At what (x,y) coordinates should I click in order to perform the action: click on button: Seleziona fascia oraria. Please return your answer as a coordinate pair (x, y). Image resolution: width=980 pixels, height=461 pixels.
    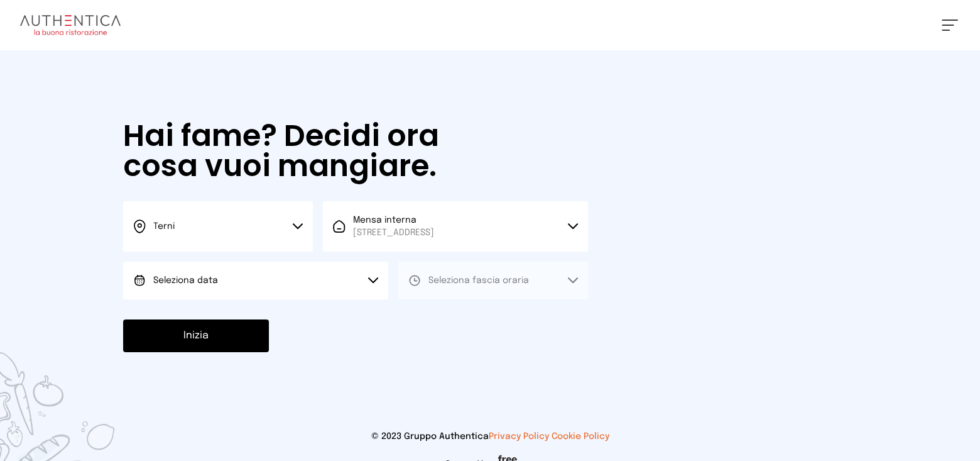
    Looking at the image, I should click on (493, 280).